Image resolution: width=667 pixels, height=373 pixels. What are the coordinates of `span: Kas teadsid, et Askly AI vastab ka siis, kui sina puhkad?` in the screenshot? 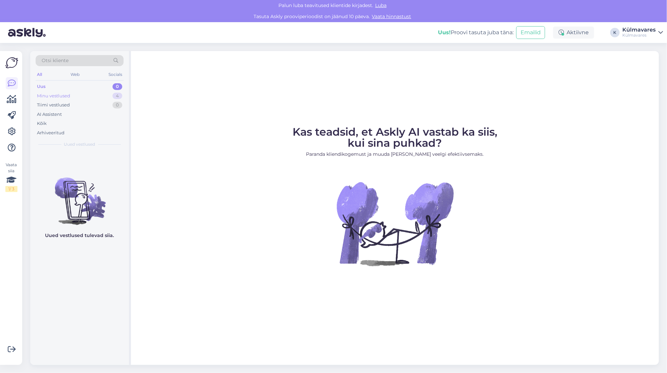 It's located at (395, 137).